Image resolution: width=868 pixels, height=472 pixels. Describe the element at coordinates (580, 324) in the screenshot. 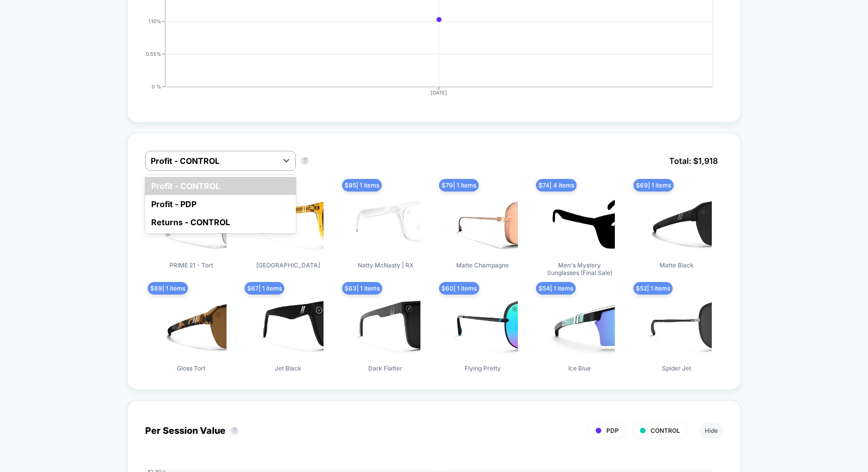

I see `img: Ice Blue` at that location.